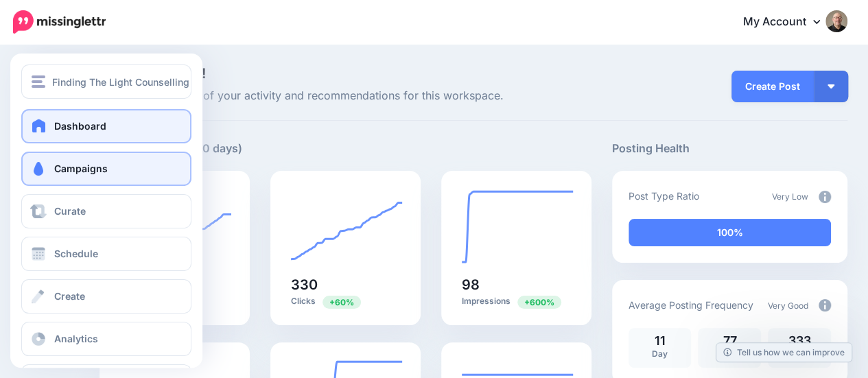 The width and height of the screenshot is (868, 378). What do you see at coordinates (345, 96) in the screenshot?
I see `span: Here's an overview of your activity and recommendations for this workspace.` at bounding box center [345, 96].